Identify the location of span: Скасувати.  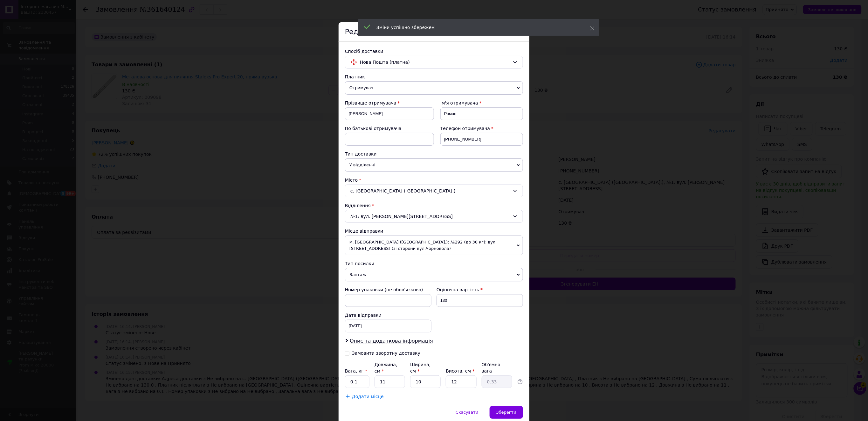
(467, 411).